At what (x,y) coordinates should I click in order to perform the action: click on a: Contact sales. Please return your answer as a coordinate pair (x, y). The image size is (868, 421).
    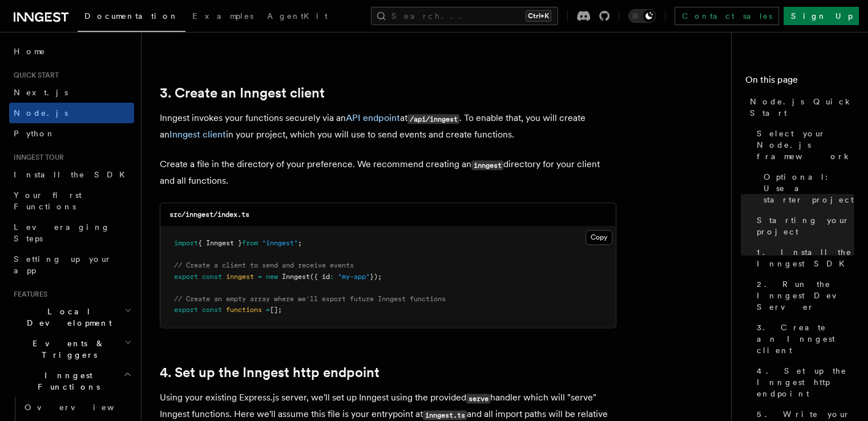
    Looking at the image, I should click on (726, 16).